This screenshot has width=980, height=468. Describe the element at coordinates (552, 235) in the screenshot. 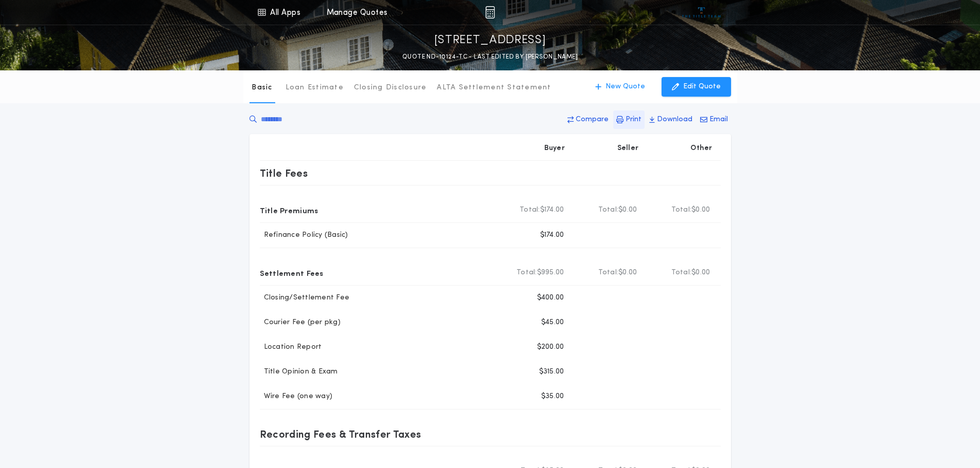

I see `p: $174.00` at that location.